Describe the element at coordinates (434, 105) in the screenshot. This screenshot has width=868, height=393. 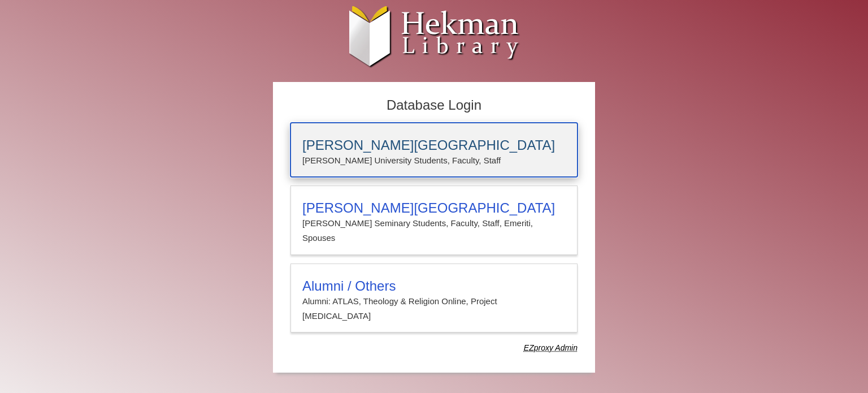
I see `h2: Database Login` at that location.